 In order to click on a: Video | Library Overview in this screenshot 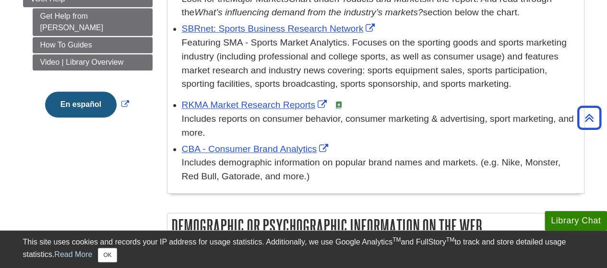, I will do `click(93, 62)`.